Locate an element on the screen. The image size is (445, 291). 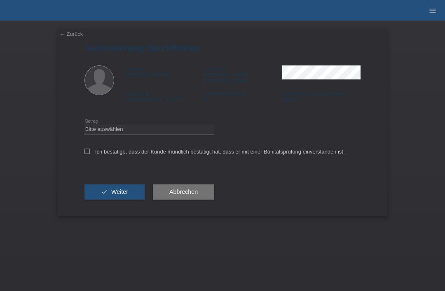
a: ← Zurück is located at coordinates (71, 34).